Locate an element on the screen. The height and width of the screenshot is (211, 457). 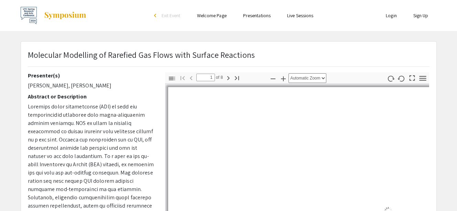
a: Login is located at coordinates (392, 15).